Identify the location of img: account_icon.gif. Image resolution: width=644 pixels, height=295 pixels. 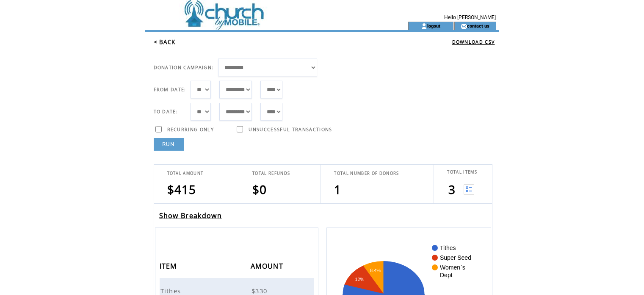
(424, 27).